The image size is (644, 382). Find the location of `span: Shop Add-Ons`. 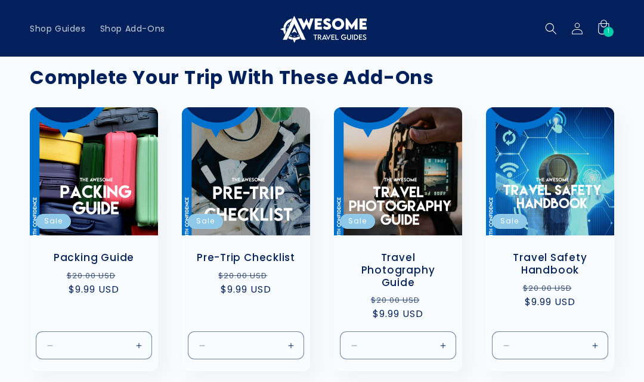

span: Shop Add-Ons is located at coordinates (132, 29).